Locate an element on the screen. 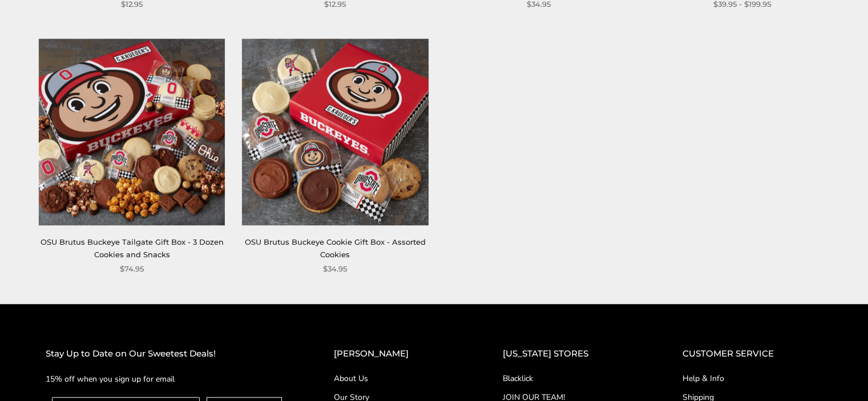  img: OSU Brutus Buckeye Tailgate Gift Box - 3 Dozen Cookies and Snacks is located at coordinates (132, 132).